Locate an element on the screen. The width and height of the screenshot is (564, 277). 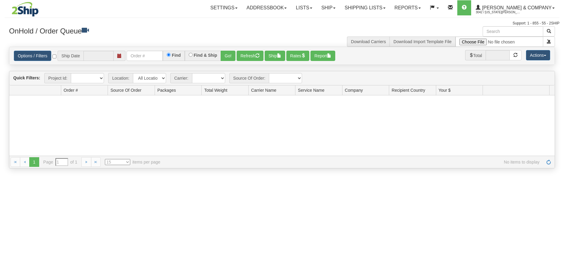
span: Location: is located at coordinates (121, 78).